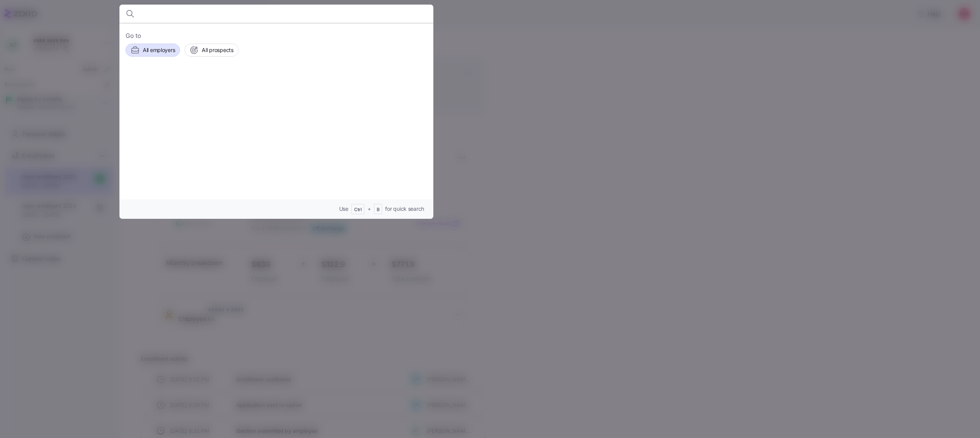 This screenshot has height=438, width=980. Describe the element at coordinates (159, 50) in the screenshot. I see `span: All employers` at that location.